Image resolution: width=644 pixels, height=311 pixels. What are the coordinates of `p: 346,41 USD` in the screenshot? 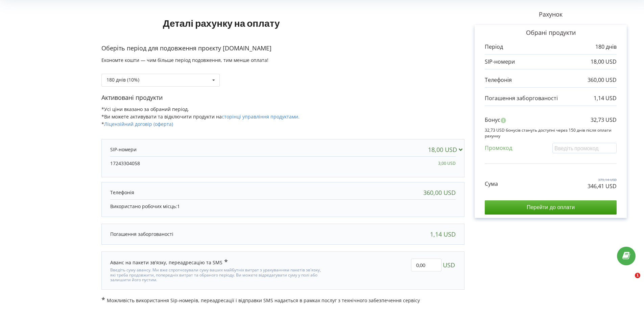 It's located at (602, 186).